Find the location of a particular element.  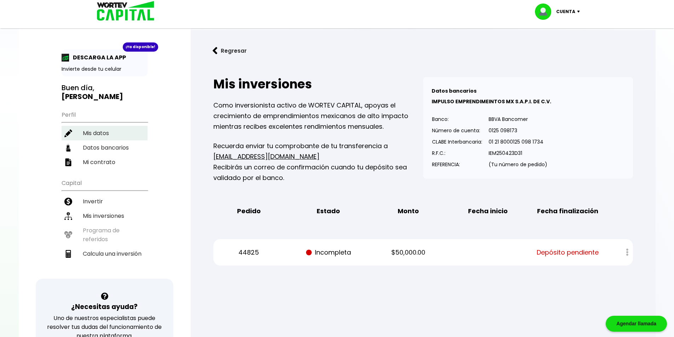

p: CLABE Interbancaria: is located at coordinates (457, 142).